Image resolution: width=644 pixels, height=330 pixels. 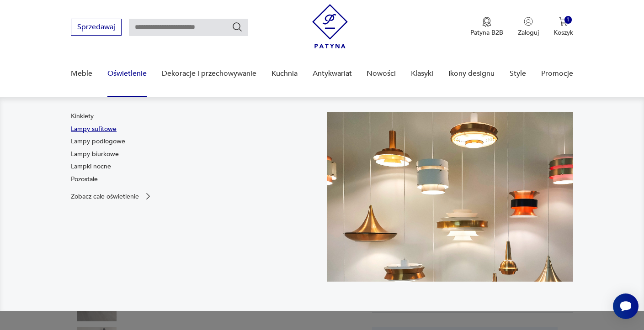 What do you see at coordinates (528, 21) in the screenshot?
I see `img: Ikonka użytkownika` at bounding box center [528, 21].